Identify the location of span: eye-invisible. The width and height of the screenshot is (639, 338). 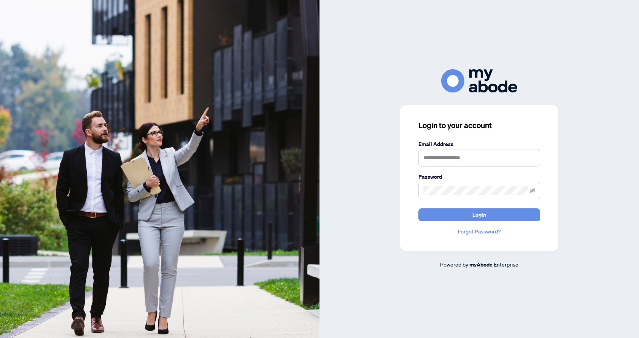
(532, 190).